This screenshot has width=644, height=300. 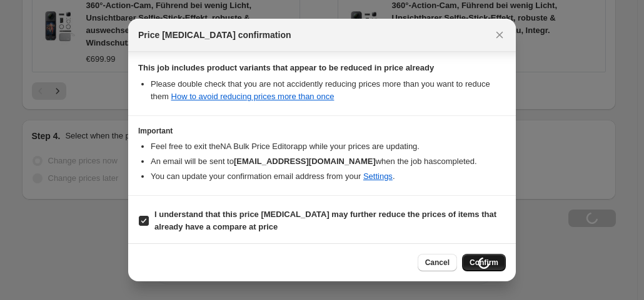 What do you see at coordinates (253, 96) in the screenshot?
I see `a: How to avoid reducing prices more than once` at bounding box center [253, 96].